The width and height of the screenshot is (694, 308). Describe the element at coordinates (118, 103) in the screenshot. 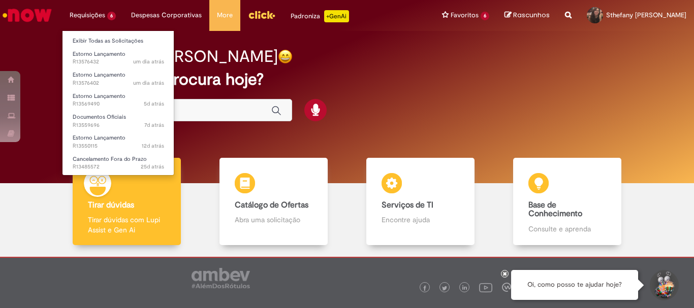

I see `ul: Requisições` at that location.